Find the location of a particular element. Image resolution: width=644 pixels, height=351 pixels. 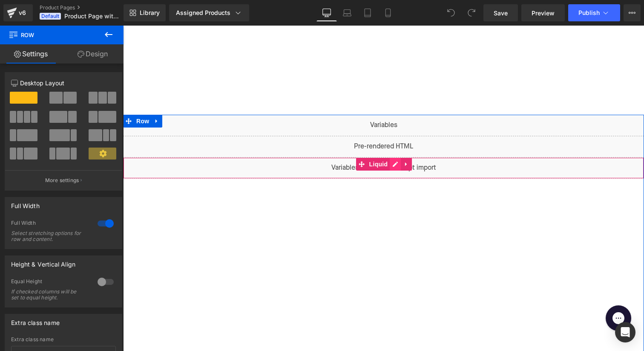

a: Preview is located at coordinates (543, 13).